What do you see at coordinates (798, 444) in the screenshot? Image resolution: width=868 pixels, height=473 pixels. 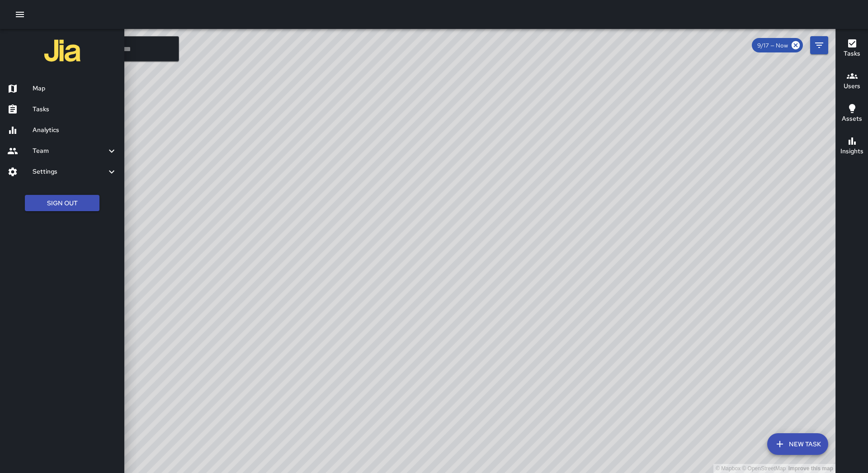 I see `button: New Task` at bounding box center [798, 444].